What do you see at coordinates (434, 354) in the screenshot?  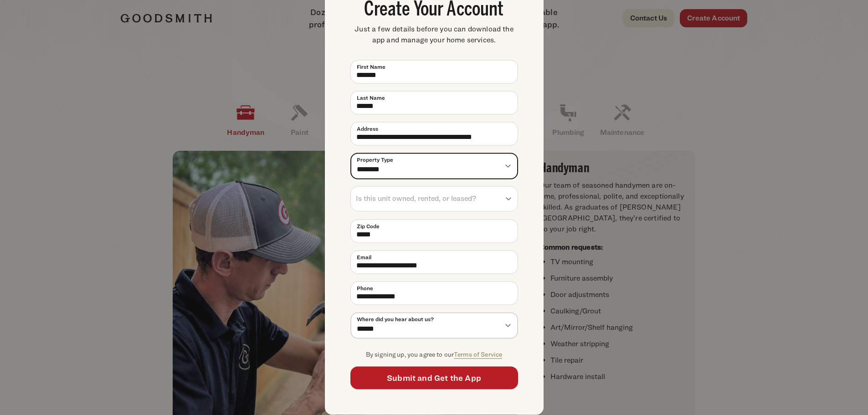 I see `p: By signing up, you agree to our` at bounding box center [434, 354].